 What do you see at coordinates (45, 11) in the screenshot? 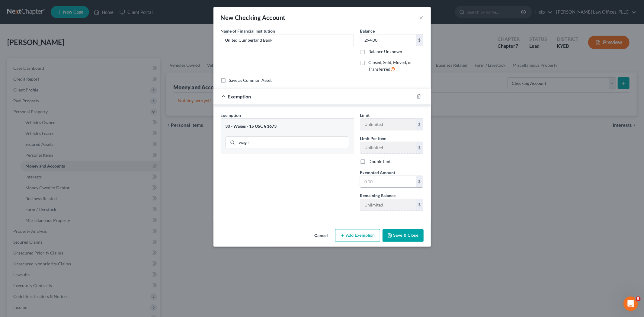
I see `p: Active 30m ago` at bounding box center [45, 11].